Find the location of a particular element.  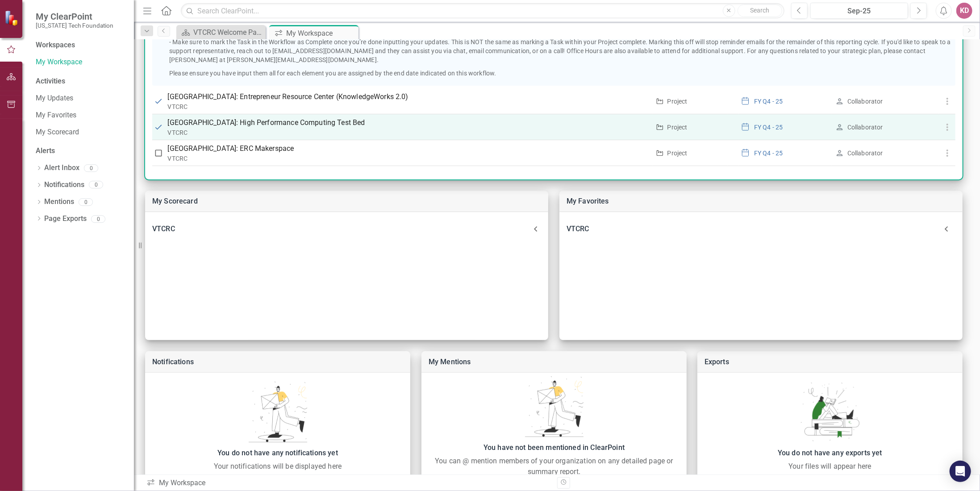

p: Please ensure you have input them all for each element you are assigned by the end date indicated... is located at coordinates (561, 74).